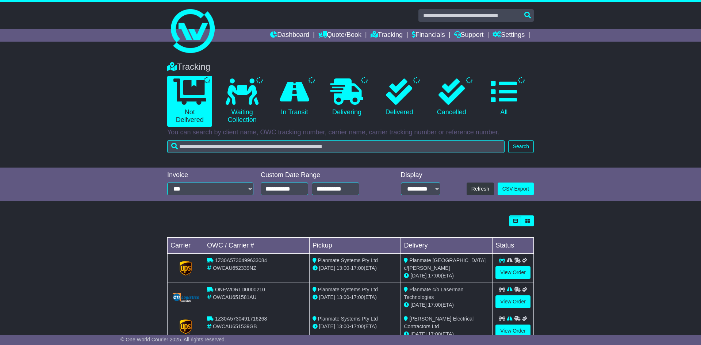 Image resolution: width=701 pixels, height=345 pixels. I want to click on a: Quote/Book, so click(340, 35).